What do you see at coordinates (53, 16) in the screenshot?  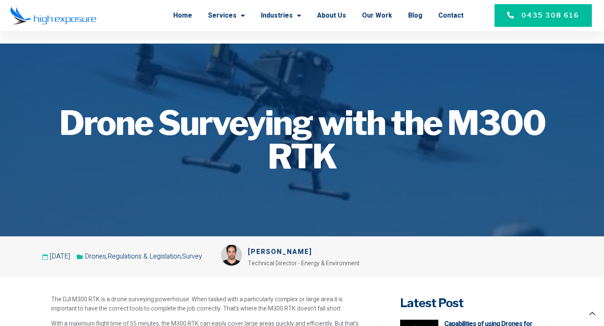 I see `img: Final-Logo copy` at bounding box center [53, 16].